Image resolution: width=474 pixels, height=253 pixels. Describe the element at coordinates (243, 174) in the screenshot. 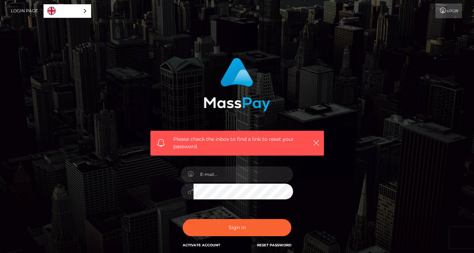

I see `input: E-mail...` at that location.